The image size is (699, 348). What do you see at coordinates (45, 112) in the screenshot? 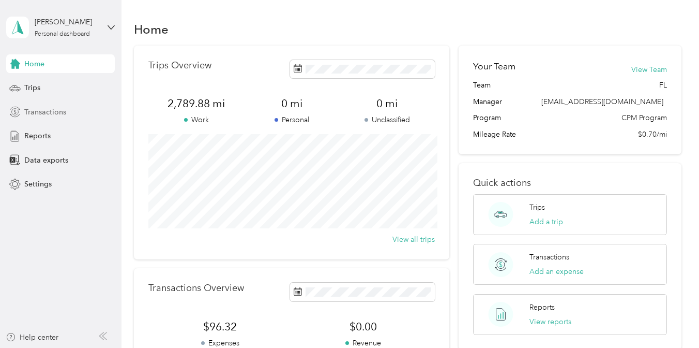
I see `span: Transactions` at bounding box center [45, 112].